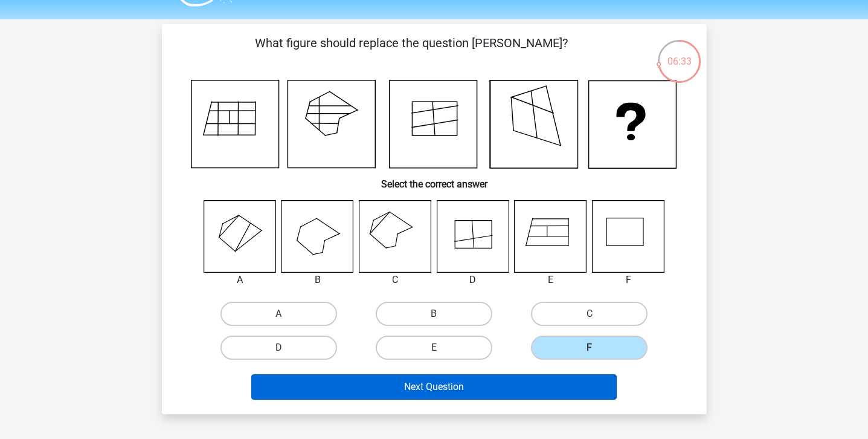  Describe the element at coordinates (395, 280) in the screenshot. I see `div: C` at that location.